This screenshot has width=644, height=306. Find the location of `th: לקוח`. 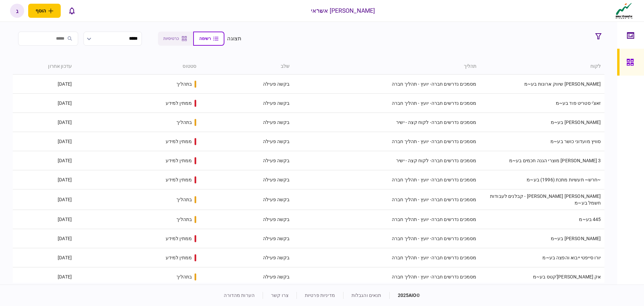

th: לקוח is located at coordinates (541, 66).